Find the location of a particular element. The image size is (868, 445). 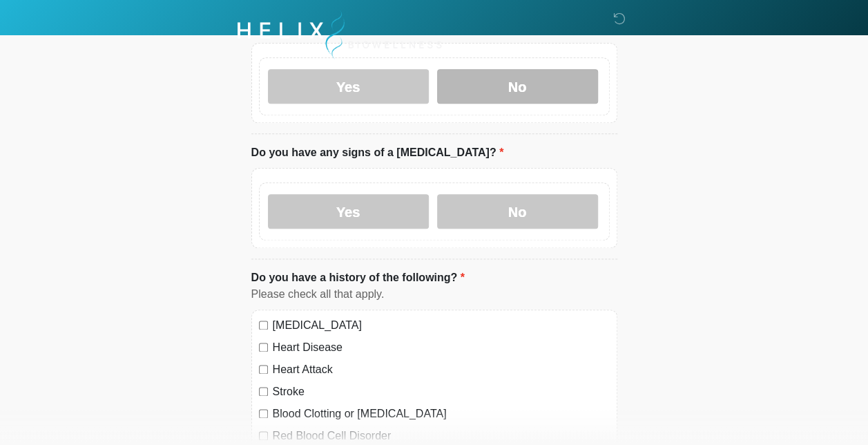

img: Helix Biowellness Logo is located at coordinates (340, 34).